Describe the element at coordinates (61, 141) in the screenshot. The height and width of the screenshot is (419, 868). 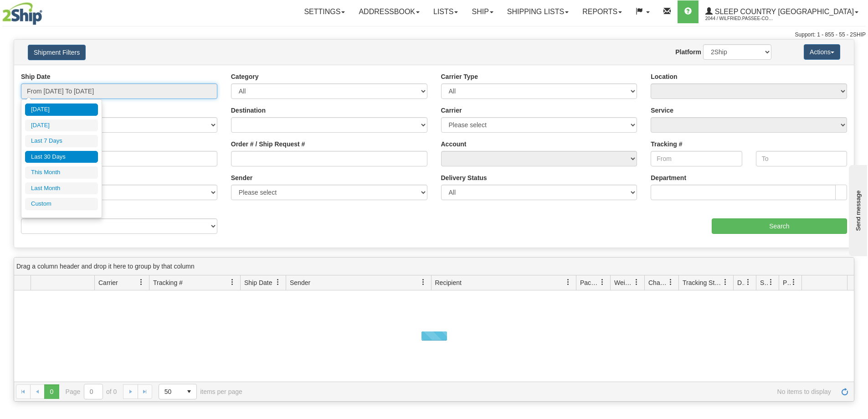
I see `li: Last 7 Days` at that location.